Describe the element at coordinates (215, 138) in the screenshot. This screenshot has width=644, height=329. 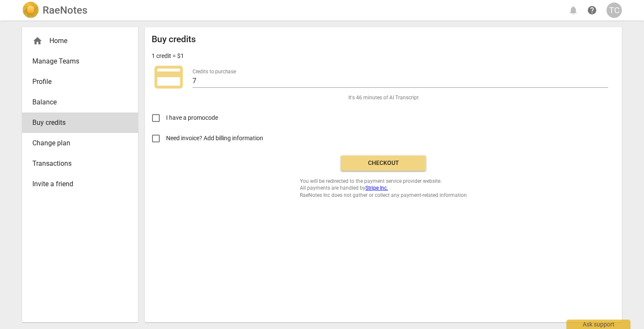
I see `span: Need invoice? Add billing information` at that location.